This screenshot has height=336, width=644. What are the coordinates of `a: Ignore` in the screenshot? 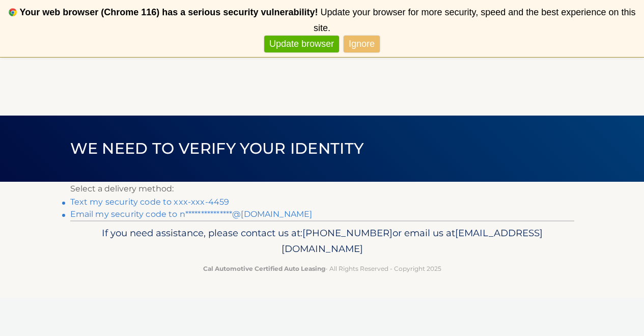 It's located at (361, 44).